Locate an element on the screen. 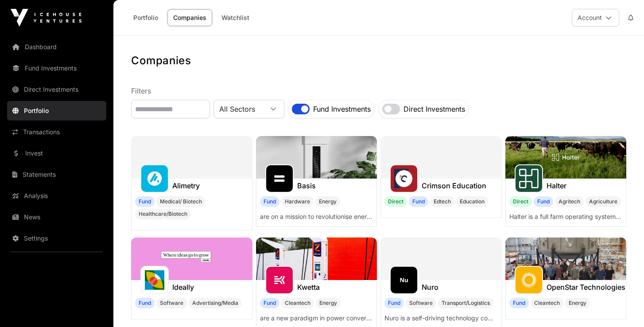 This screenshot has width=644, height=327. a: Fund Investments is located at coordinates (57, 68).